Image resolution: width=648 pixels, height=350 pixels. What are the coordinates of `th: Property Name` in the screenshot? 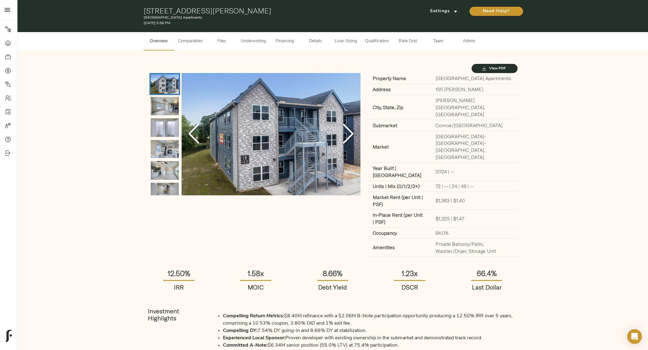 It's located at (399, 78).